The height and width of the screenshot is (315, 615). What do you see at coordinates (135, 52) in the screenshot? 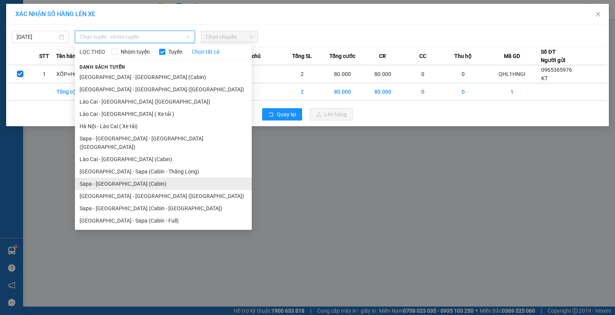
I see `span: Nhóm tuyến` at bounding box center [135, 52].